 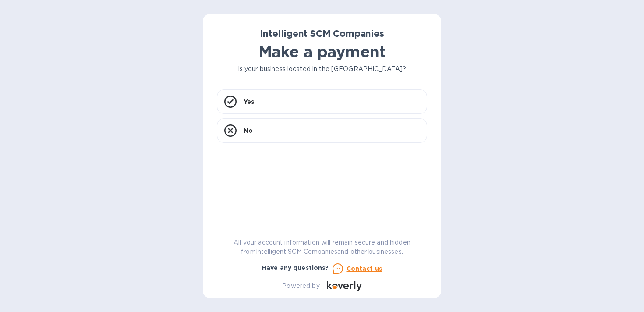 What do you see at coordinates (248, 131) in the screenshot?
I see `p: No` at bounding box center [248, 131].